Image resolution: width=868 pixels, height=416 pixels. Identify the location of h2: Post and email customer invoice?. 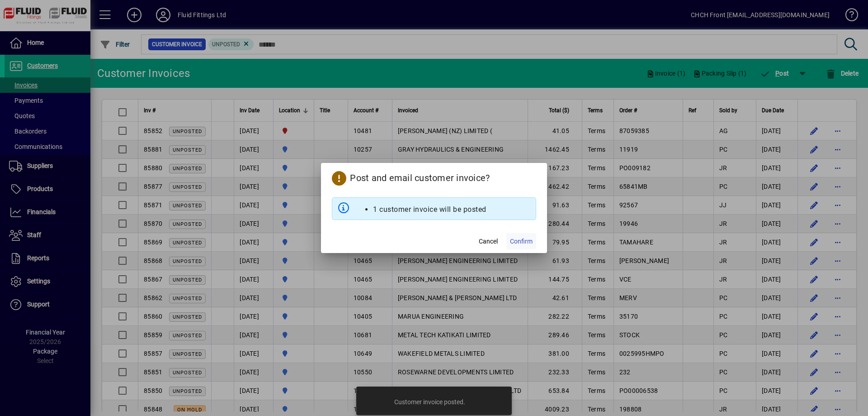
(434, 176).